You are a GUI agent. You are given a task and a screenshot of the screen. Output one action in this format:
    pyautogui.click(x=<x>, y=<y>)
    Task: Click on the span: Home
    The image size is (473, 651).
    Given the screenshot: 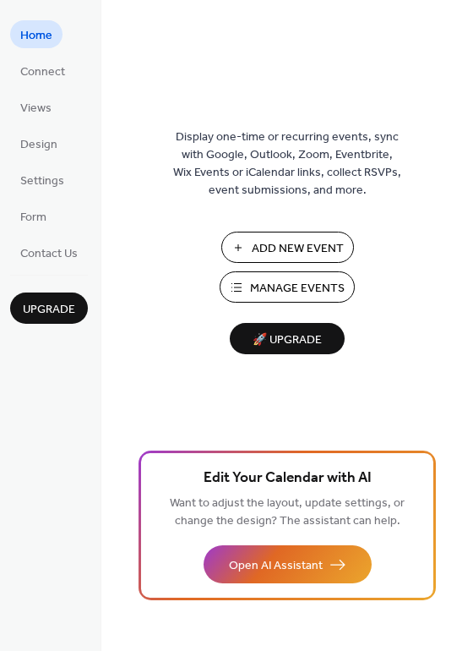 What is the action you would take?
    pyautogui.click(x=36, y=36)
    